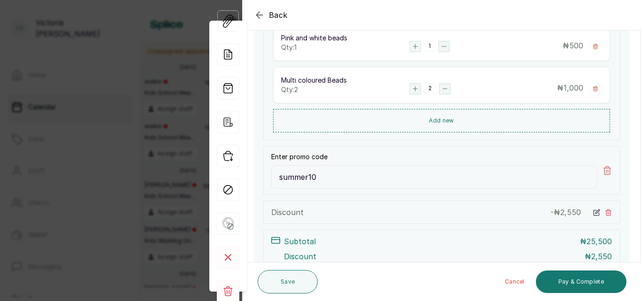  Describe the element at coordinates (345, 80) in the screenshot. I see `p: Multi coloured Beads` at that location.